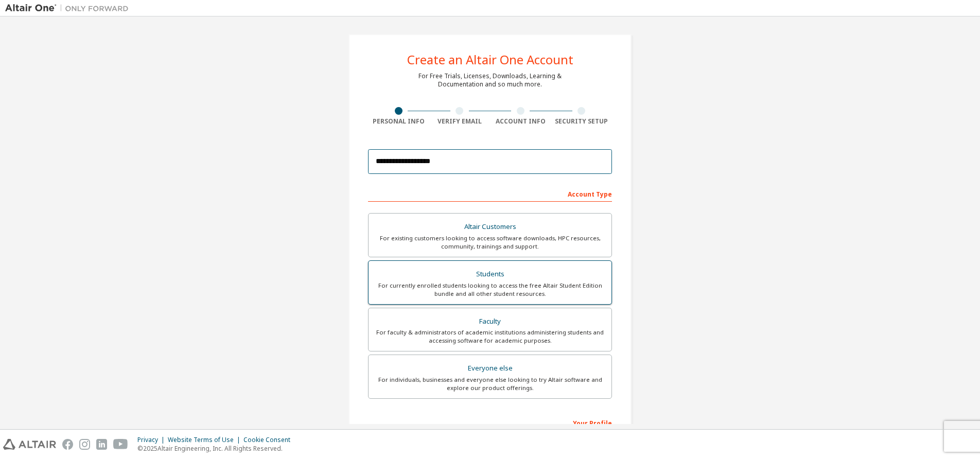 This screenshot has width=980, height=459. I want to click on div: Faculty, so click(490, 322).